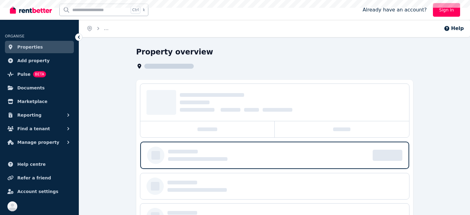  What do you see at coordinates (39, 142) in the screenshot?
I see `button: Manage property` at bounding box center [39, 142].